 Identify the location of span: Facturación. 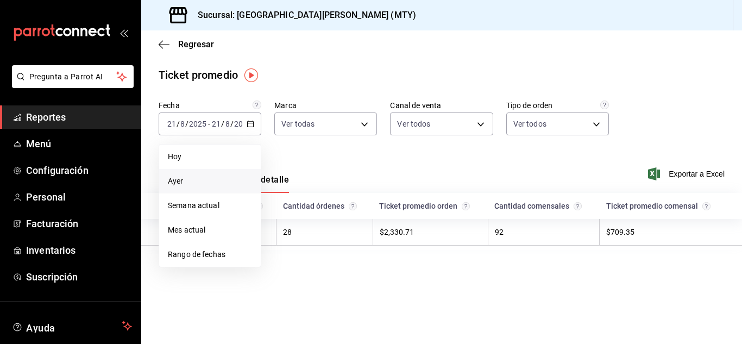
(79, 223).